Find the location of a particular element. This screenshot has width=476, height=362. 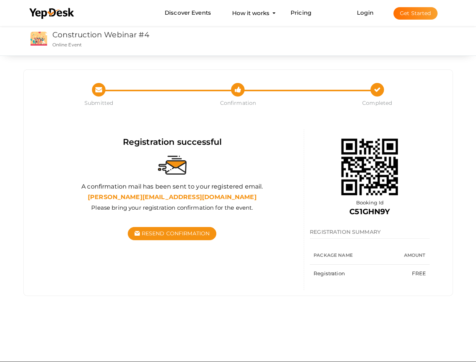

b: C51GHN9Y is located at coordinates (369, 211).